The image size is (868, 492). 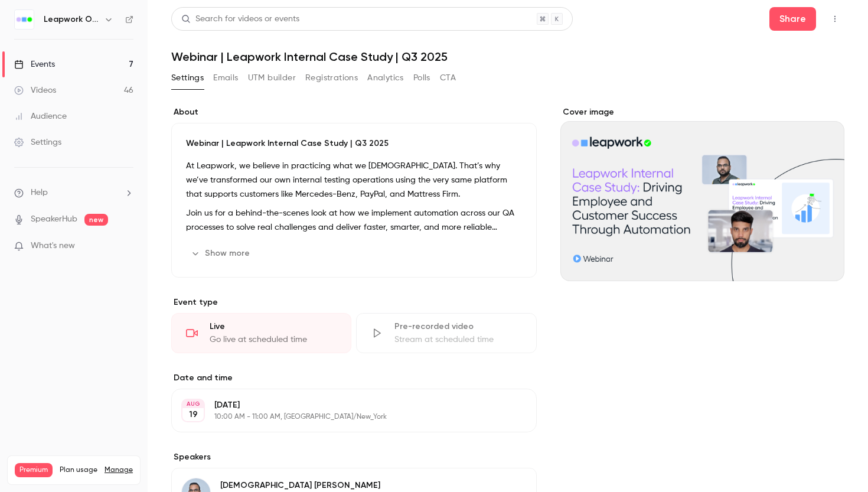 What do you see at coordinates (702, 193) in the screenshot?
I see `section: Cover image` at bounding box center [702, 193].